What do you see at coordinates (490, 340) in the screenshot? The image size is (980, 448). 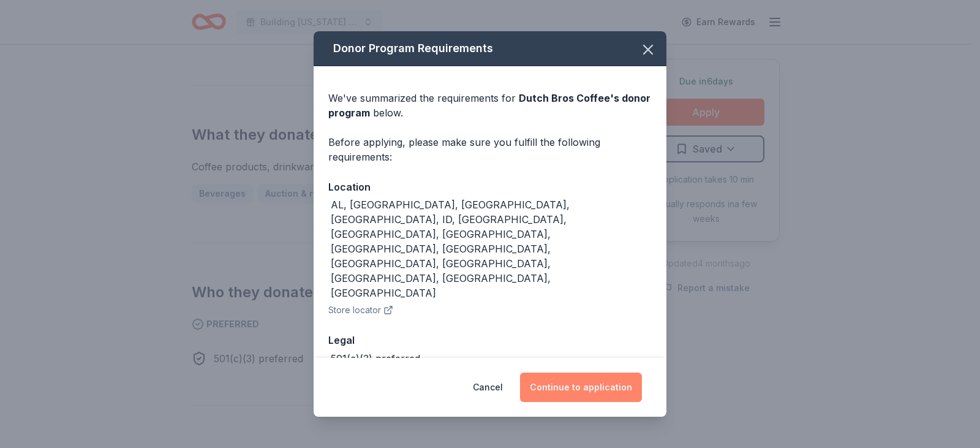 I see `div: Legal` at bounding box center [490, 340].